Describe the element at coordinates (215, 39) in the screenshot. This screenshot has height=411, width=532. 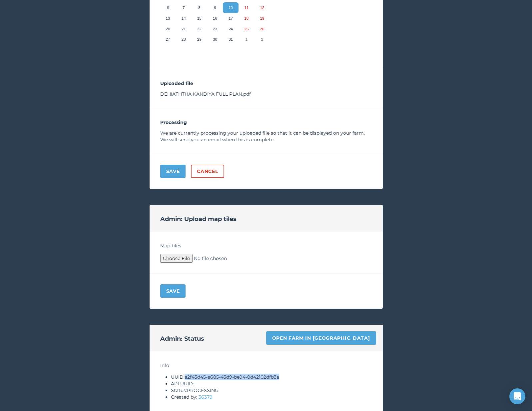
I see `abbr: 30 August 2001` at that location.